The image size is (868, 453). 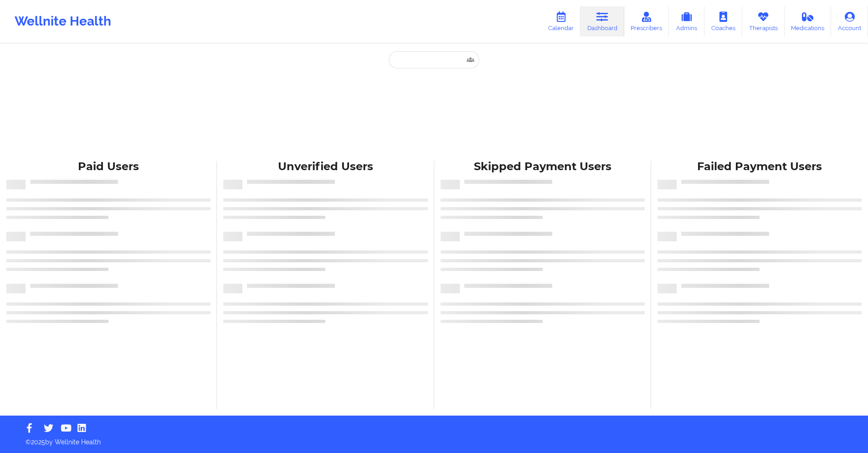 What do you see at coordinates (326, 166) in the screenshot?
I see `div: Unverified Users` at bounding box center [326, 166].